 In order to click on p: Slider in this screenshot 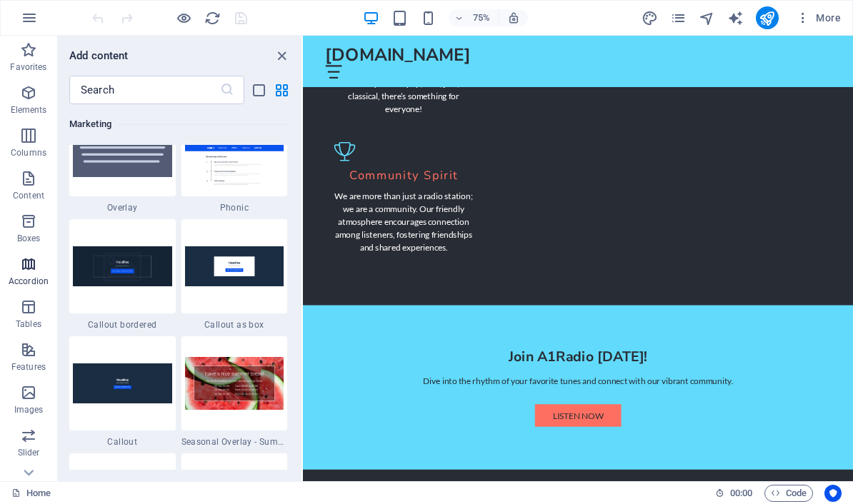, I will do `click(29, 453)`.